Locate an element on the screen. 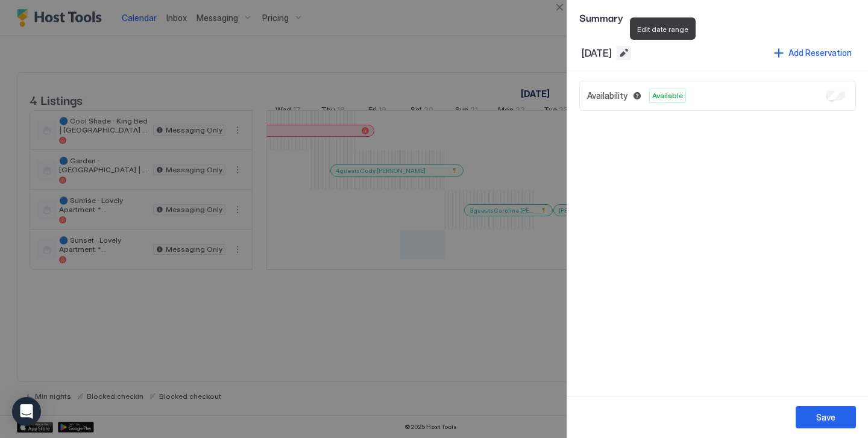 The height and width of the screenshot is (438, 868). button: Save is located at coordinates (826, 417).